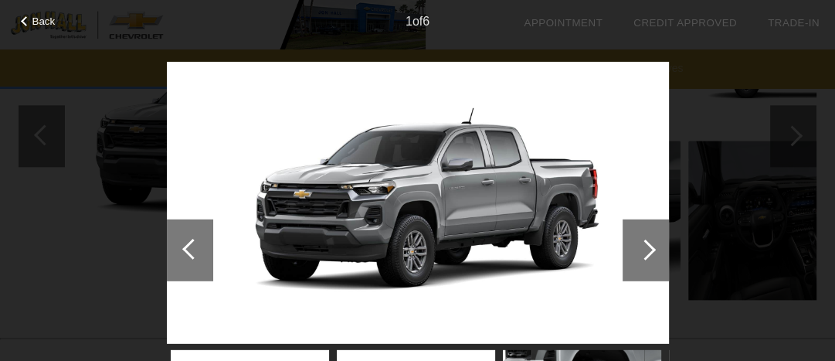 The height and width of the screenshot is (361, 835). Describe the element at coordinates (44, 21) in the screenshot. I see `span: Back` at that location.